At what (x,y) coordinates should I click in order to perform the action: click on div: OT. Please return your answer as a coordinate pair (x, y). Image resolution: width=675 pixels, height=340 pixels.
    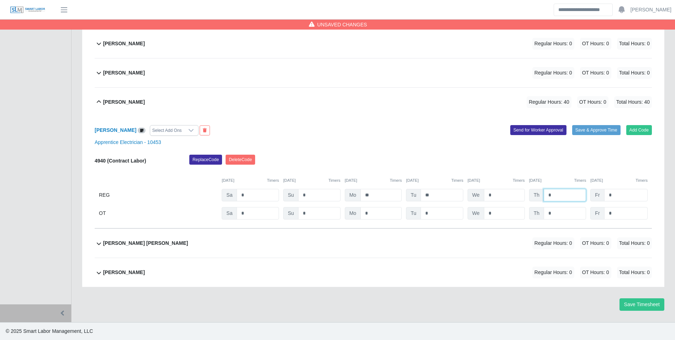
    Looking at the image, I should click on (158, 213).